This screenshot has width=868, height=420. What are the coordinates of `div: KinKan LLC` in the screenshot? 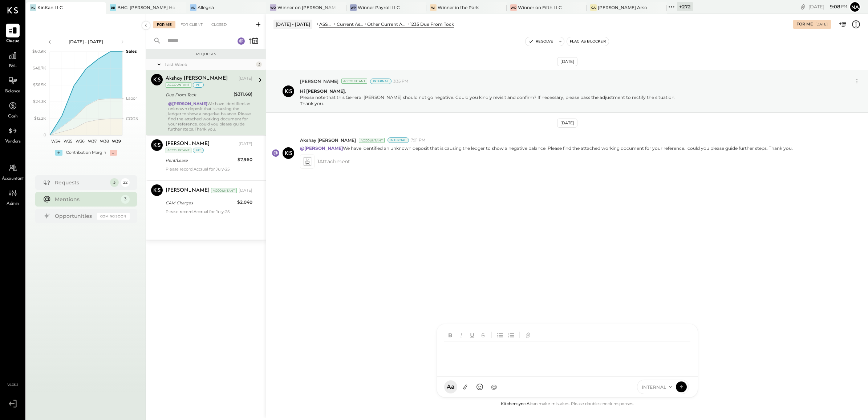 It's located at (50, 7).